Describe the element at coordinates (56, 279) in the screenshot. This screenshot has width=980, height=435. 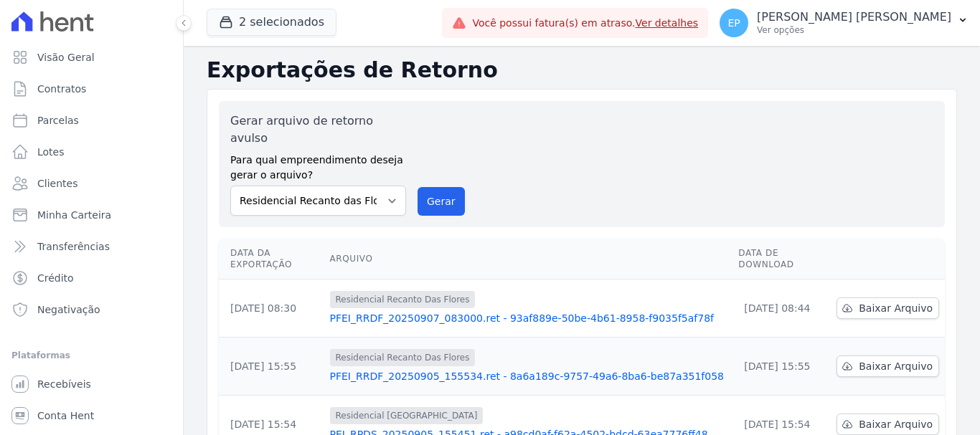
I see `span: Crédito` at that location.